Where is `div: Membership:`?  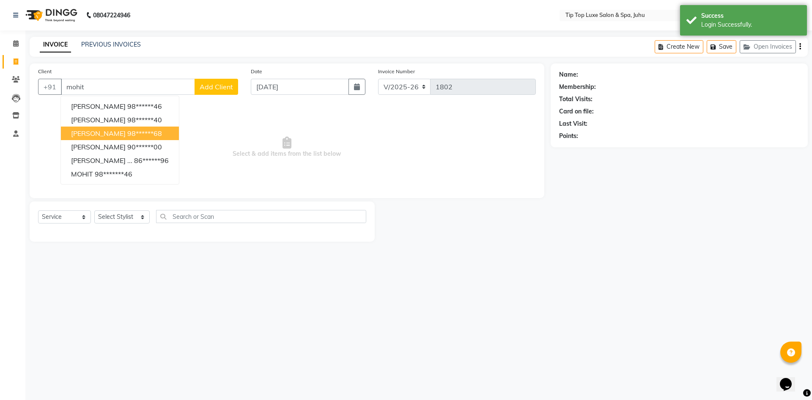 div: Membership: is located at coordinates (577, 87).